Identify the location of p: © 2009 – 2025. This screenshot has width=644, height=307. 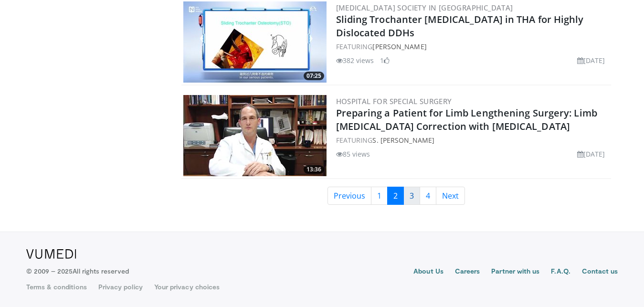
(77, 271).